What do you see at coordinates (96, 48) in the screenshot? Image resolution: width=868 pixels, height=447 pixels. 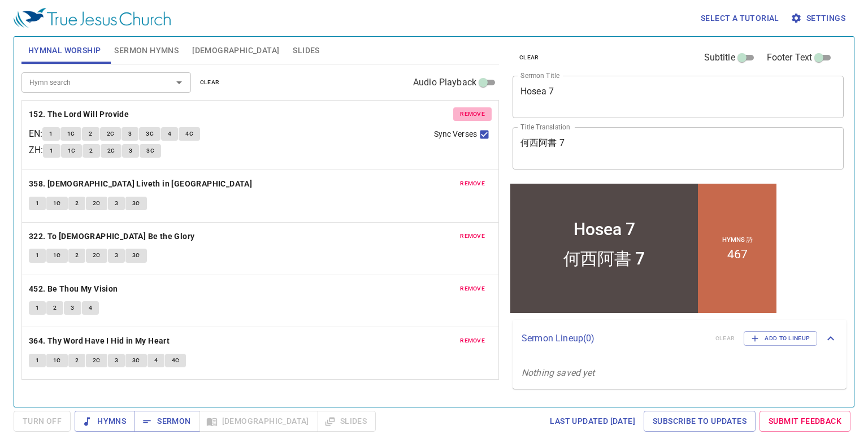 I see `div: Hosea 7` at bounding box center [96, 48].